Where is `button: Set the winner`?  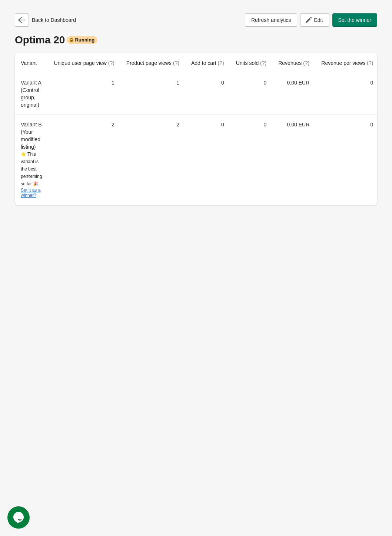
button: Set the winner is located at coordinates (355, 20).